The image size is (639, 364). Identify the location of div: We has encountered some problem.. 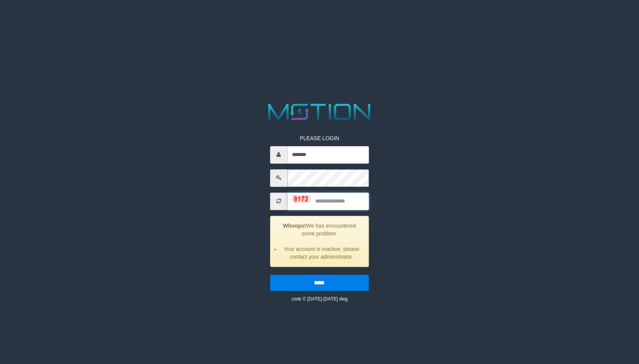
(319, 241).